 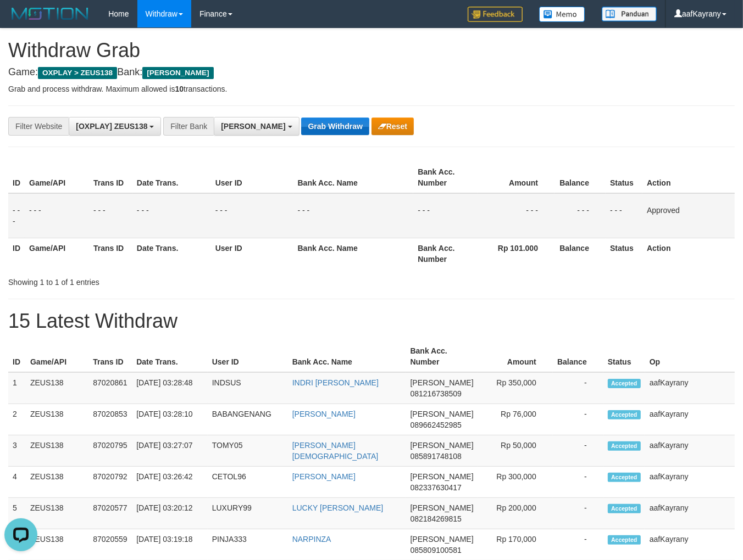 I want to click on td: 5, so click(x=17, y=513).